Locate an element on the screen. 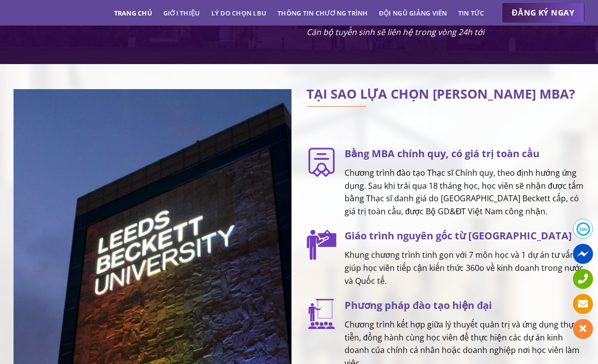 This screenshot has width=598, height=364. h3: Bằng MBA chính quy, có giá trị toàn cầu is located at coordinates (464, 154).